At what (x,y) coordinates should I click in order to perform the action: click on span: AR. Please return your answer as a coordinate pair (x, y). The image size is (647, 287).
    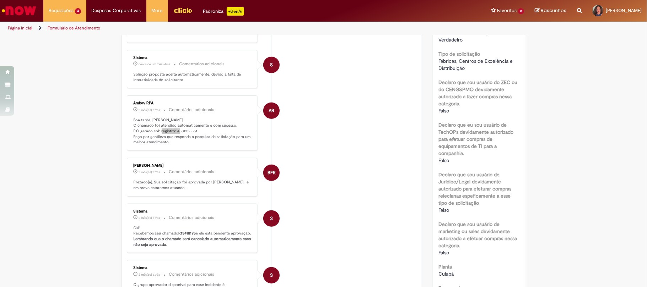
    Looking at the image, I should click on (271, 111).